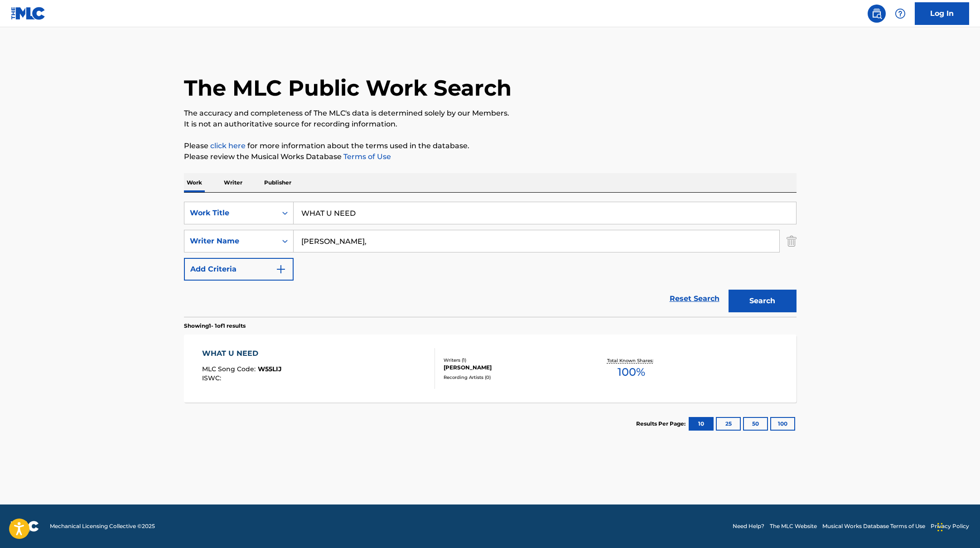 This screenshot has width=980, height=548. Describe the element at coordinates (756, 424) in the screenshot. I see `button: 50` at that location.